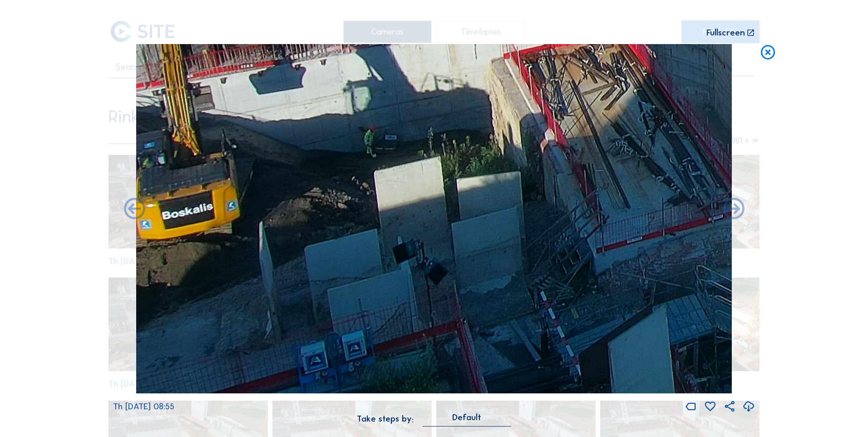  Describe the element at coordinates (434, 219) in the screenshot. I see `img: Image` at that location.